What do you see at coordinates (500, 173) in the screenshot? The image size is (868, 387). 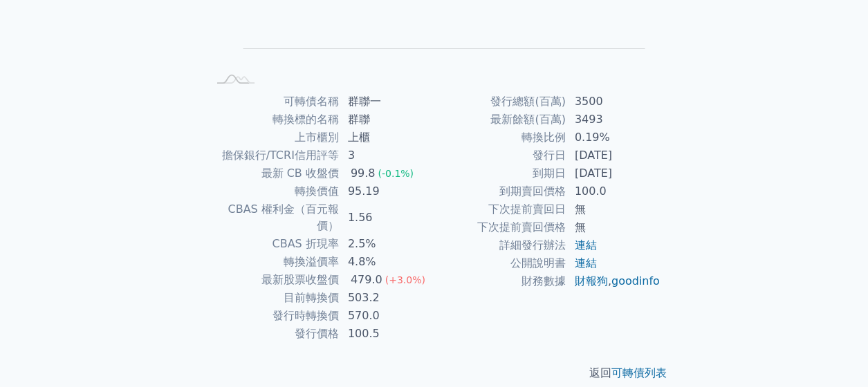 I see `td: 到期日` at bounding box center [500, 173].